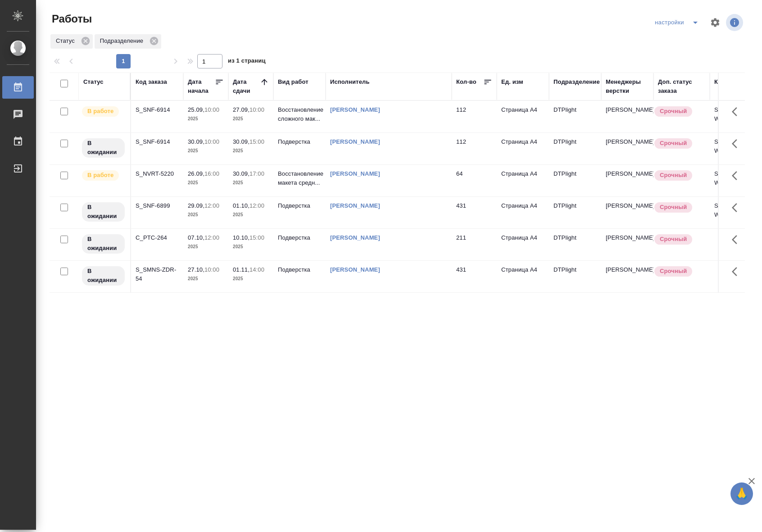 Image resolution: width=762 pixels, height=532 pixels. What do you see at coordinates (300, 114) in the screenshot?
I see `p: Восстановление сложного мак...` at bounding box center [300, 114].